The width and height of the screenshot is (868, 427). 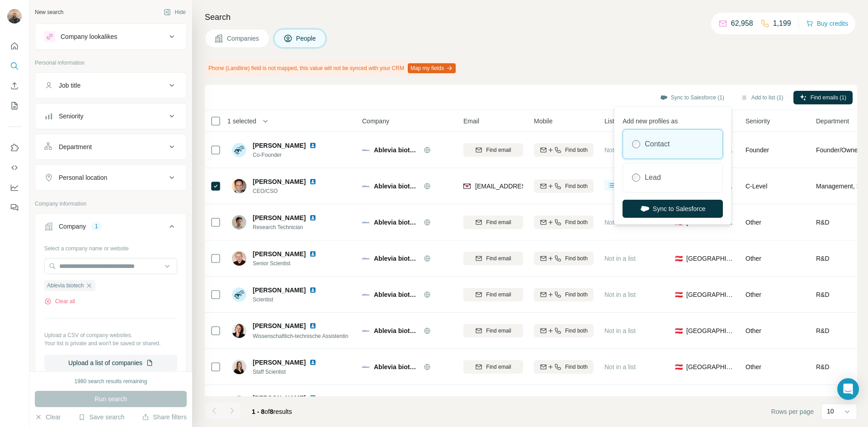 I want to click on button: Use Surfe on LinkedIn, so click(x=15, y=148).